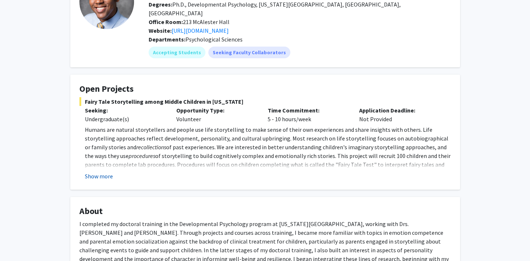 The height and width of the screenshot is (261, 530). I want to click on b: Office Room:, so click(166, 22).